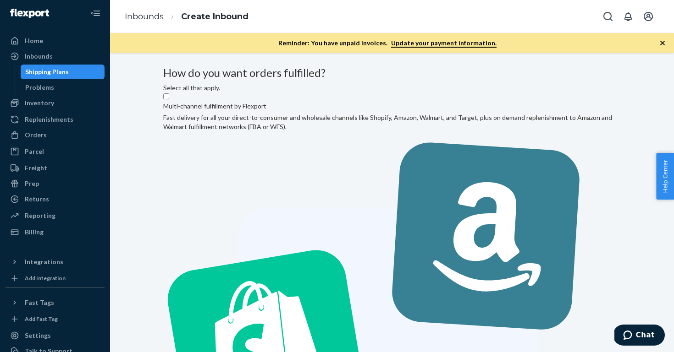 The image size is (674, 352). Describe the element at coordinates (44, 262) in the screenshot. I see `div: Integrations` at that location.